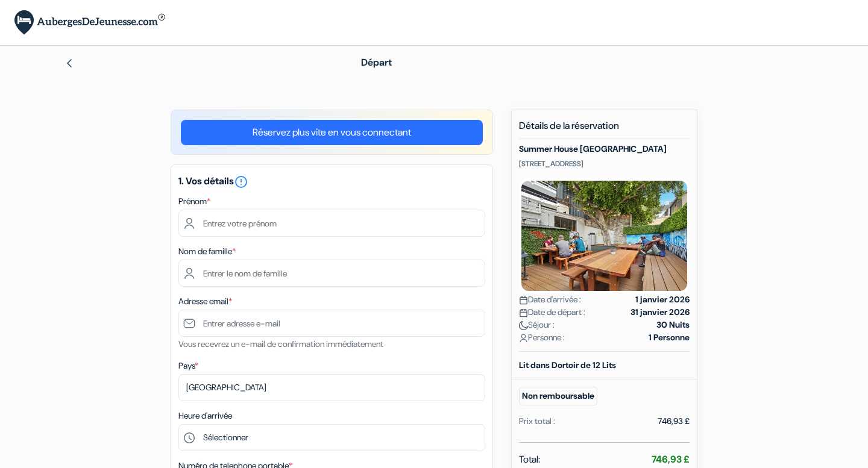 This screenshot has height=468, width=868. I want to click on label: Pays, so click(188, 365).